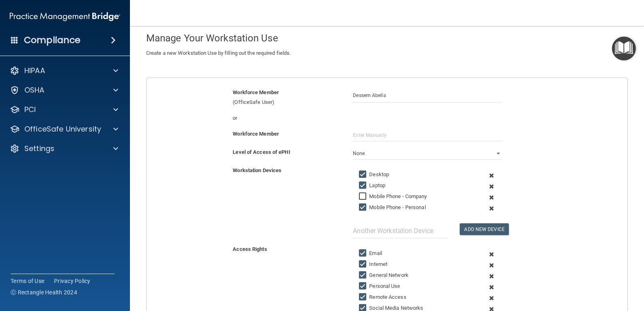  Describe the element at coordinates (363, 175) in the screenshot. I see `input: Desktop` at that location.